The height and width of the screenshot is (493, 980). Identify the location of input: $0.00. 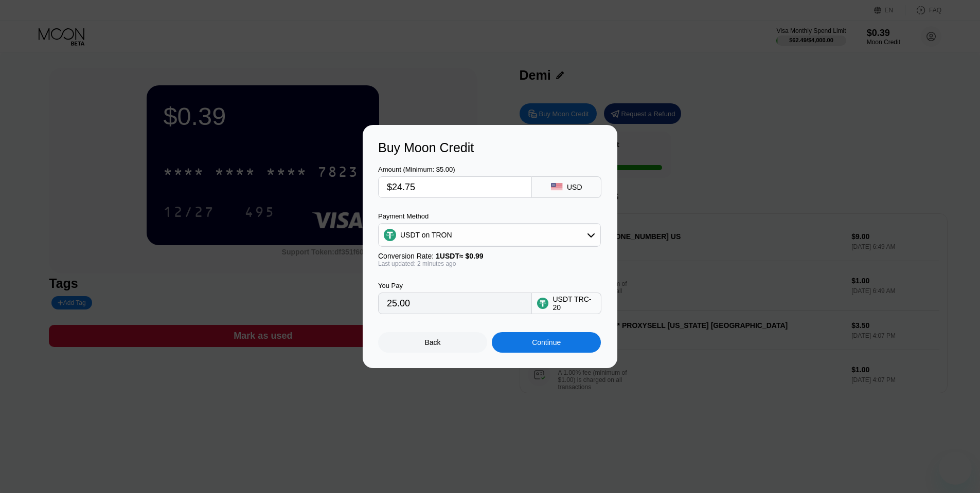
(454, 187).